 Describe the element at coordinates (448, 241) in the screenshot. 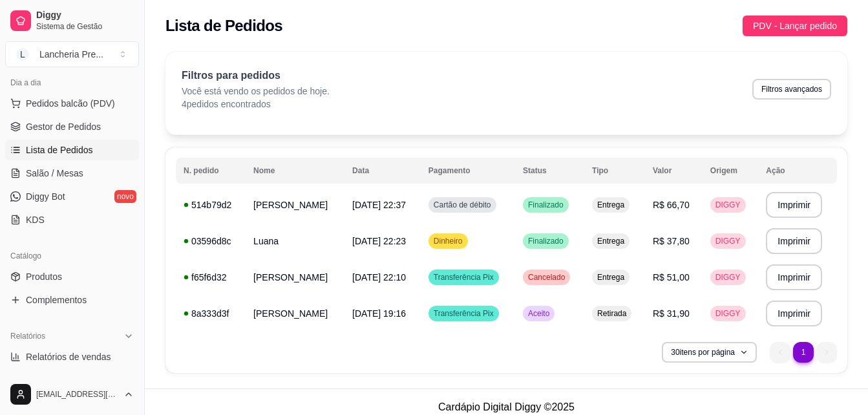

I see `span: Dinheiro` at that location.